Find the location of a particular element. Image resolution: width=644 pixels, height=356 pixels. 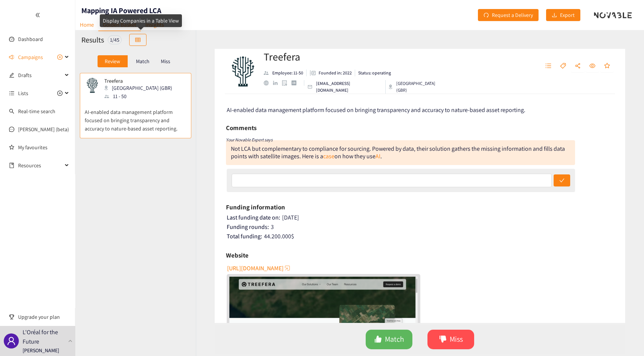

span: Request a Delivery is located at coordinates (512, 15).